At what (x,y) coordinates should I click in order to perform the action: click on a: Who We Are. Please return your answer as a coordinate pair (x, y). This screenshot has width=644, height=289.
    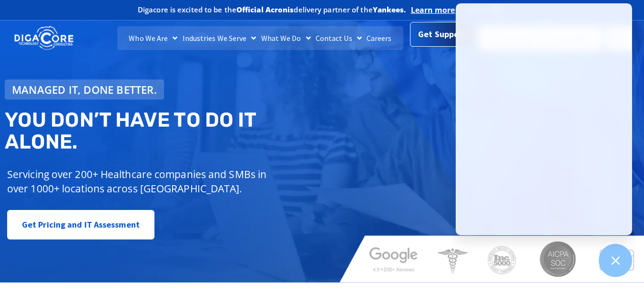
    Looking at the image, I should click on (153, 38).